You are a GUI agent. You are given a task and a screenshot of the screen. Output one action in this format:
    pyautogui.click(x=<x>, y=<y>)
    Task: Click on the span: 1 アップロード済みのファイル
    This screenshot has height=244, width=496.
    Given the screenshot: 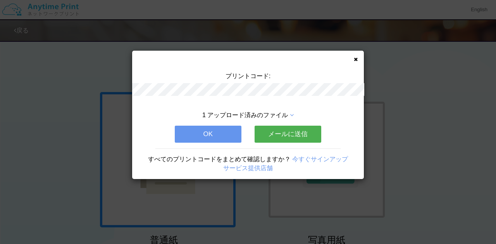 What is the action you would take?
    pyautogui.click(x=245, y=115)
    